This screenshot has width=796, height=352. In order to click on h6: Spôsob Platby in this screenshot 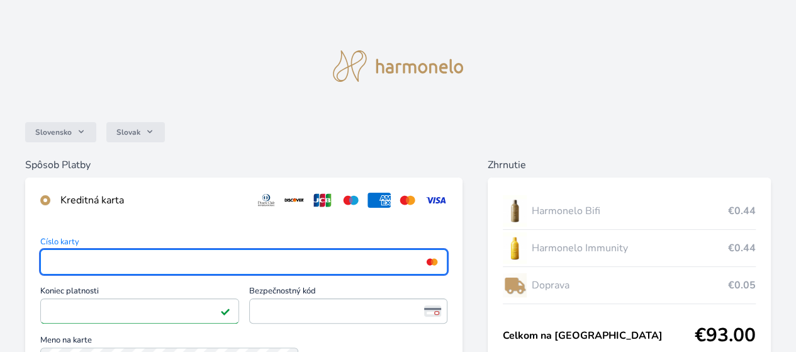, I will do `click(244, 165)`.